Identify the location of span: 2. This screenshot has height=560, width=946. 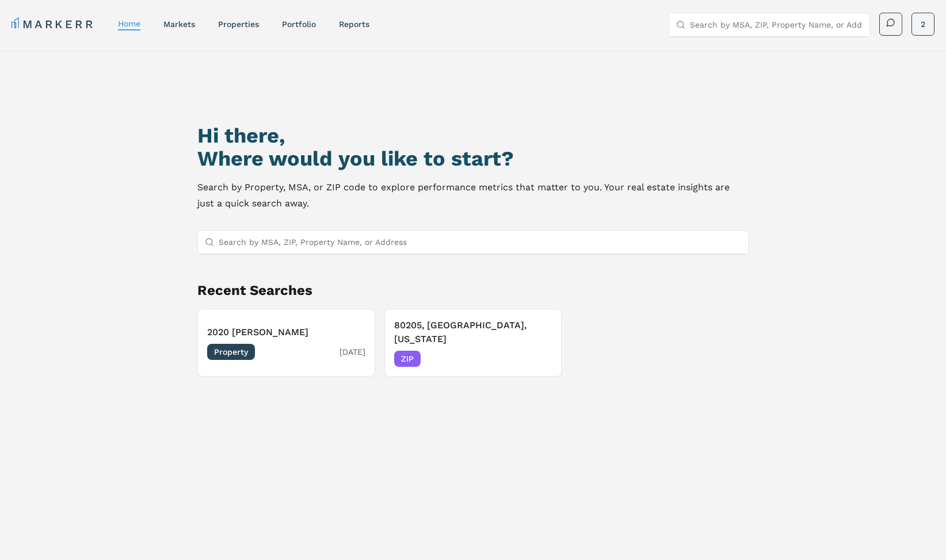
(923, 24).